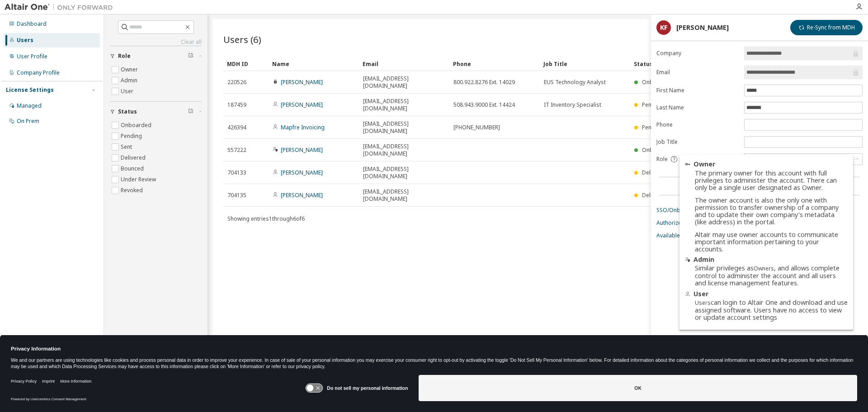 The image size is (868, 412). What do you see at coordinates (771, 211) in the screenshot?
I see `div: The primary owner for this account with full privileges to administer the account. There can only...` at bounding box center [771, 211].